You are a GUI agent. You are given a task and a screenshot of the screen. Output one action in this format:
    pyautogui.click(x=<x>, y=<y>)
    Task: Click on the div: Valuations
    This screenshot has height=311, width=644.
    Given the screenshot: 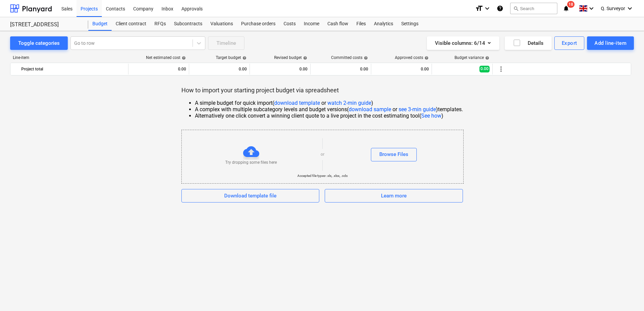 What is the action you would take?
    pyautogui.click(x=221, y=24)
    